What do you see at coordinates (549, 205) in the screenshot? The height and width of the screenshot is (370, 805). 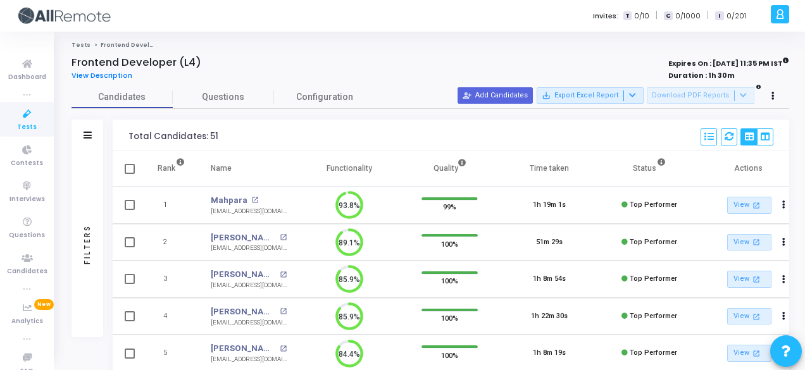 I see `div: 1h 19m 1s` at bounding box center [549, 205].